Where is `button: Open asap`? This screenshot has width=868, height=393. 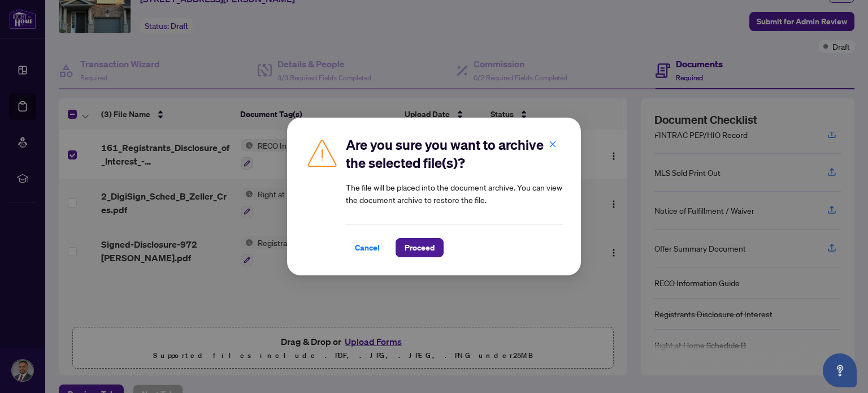
button: Open asap is located at coordinates (839, 371).